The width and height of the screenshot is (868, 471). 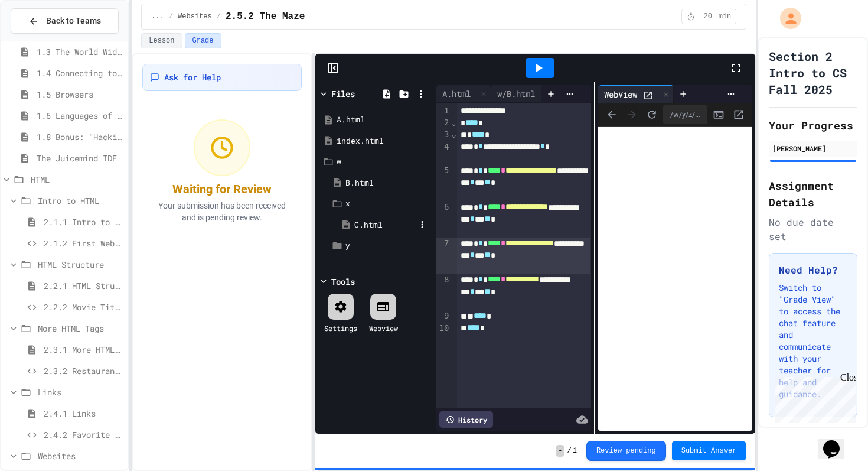 I want to click on span: 1.6 Languages of the Web, so click(x=80, y=115).